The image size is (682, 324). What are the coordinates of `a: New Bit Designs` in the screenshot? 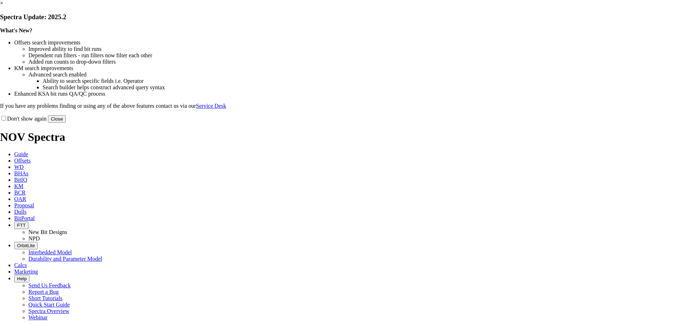 It's located at (48, 232).